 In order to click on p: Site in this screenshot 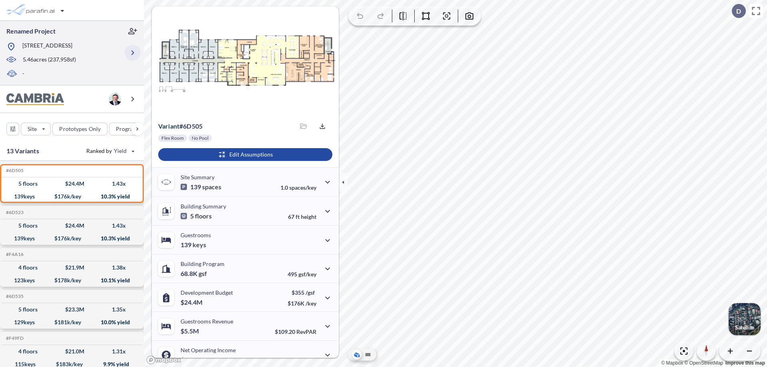, I will do `click(32, 129)`.